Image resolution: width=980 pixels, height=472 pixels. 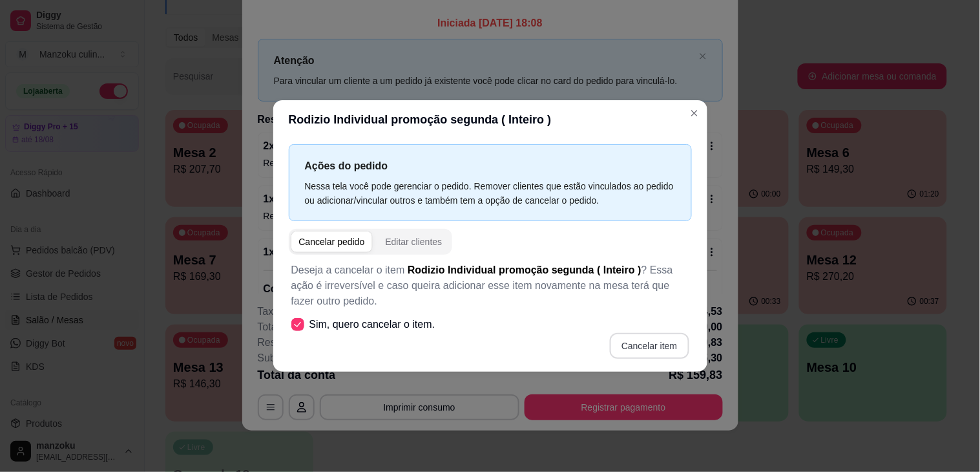 I want to click on div: Cancelar pedido, so click(x=332, y=241).